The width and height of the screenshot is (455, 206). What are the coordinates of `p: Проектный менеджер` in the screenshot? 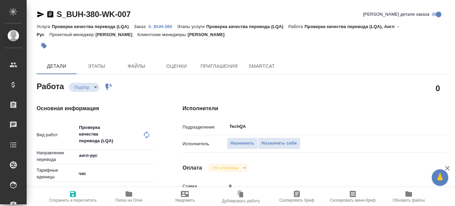 It's located at (72, 34).